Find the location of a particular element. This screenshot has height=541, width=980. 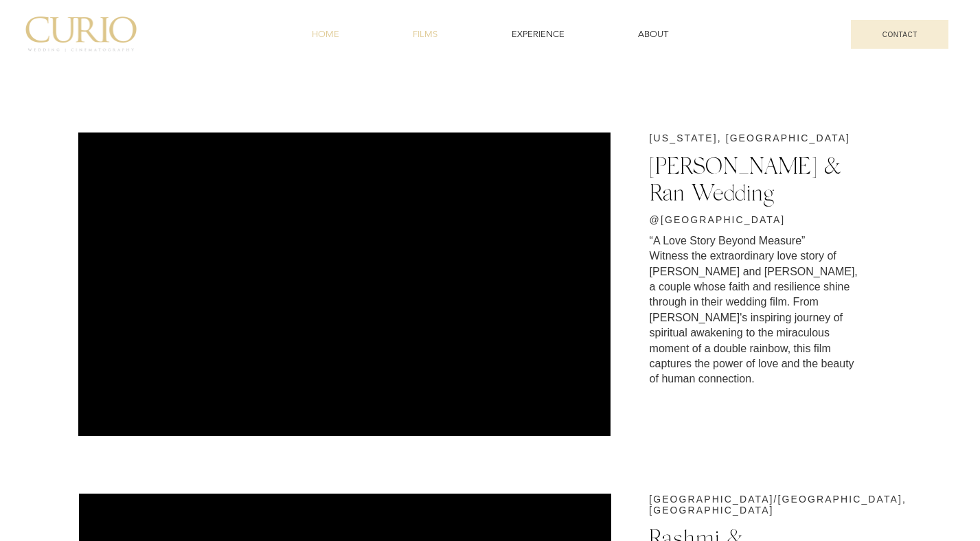

span: HOME is located at coordinates (325, 34).